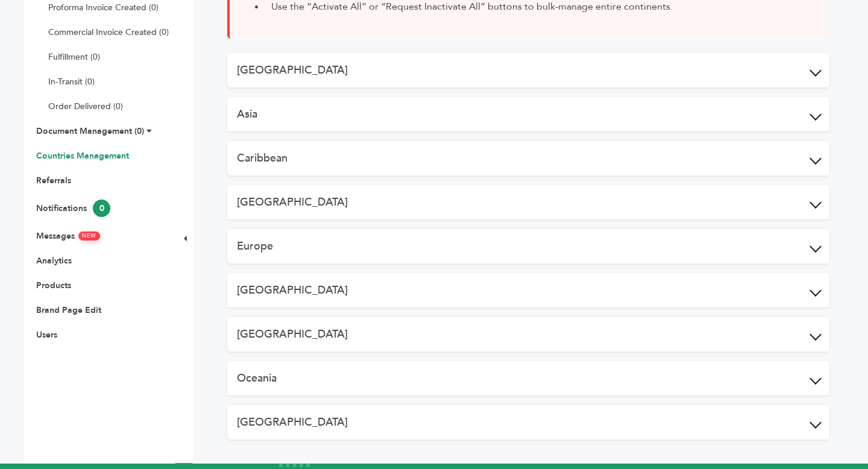 The image size is (868, 469). I want to click on span: NEW, so click(89, 235).